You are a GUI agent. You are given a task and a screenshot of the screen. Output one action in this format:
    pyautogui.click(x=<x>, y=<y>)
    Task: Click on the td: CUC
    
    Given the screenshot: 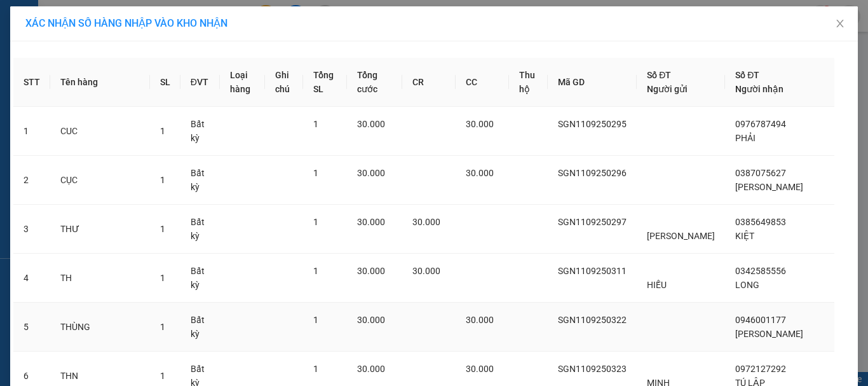 What is the action you would take?
    pyautogui.click(x=99, y=131)
    